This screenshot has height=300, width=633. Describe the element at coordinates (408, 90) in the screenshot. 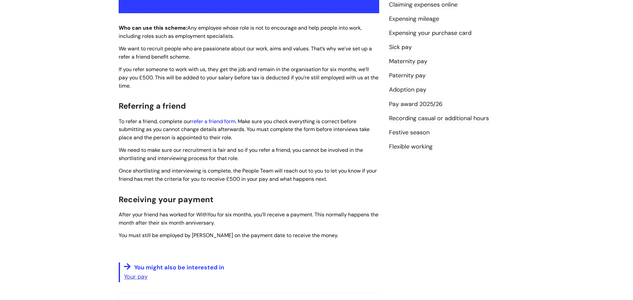

I see `a: Adoption pay` at that location.